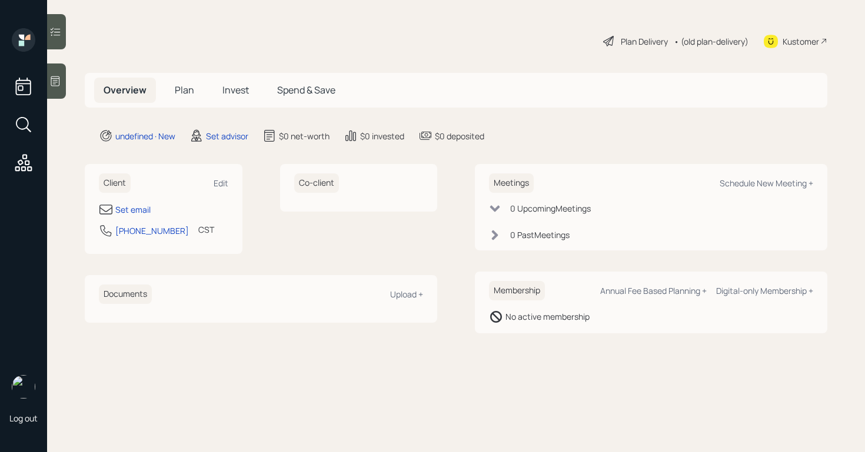 The height and width of the screenshot is (452, 865). Describe the element at coordinates (125, 90) in the screenshot. I see `span: Overview` at that location.